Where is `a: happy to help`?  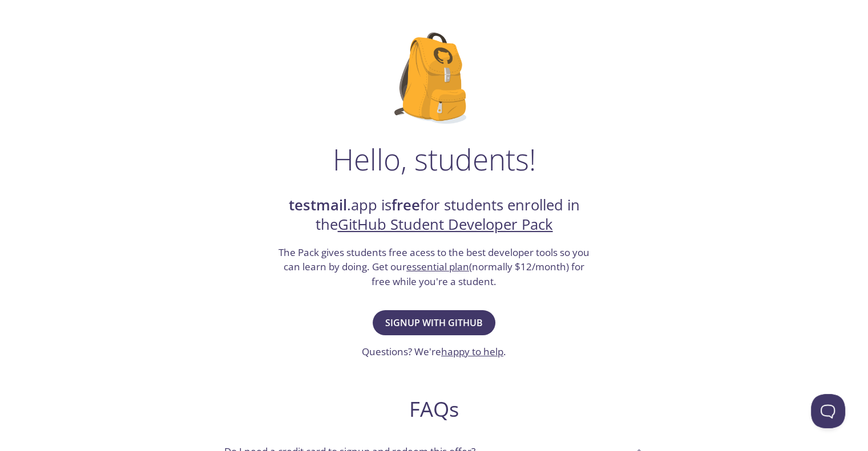
a: happy to help is located at coordinates (472, 351).